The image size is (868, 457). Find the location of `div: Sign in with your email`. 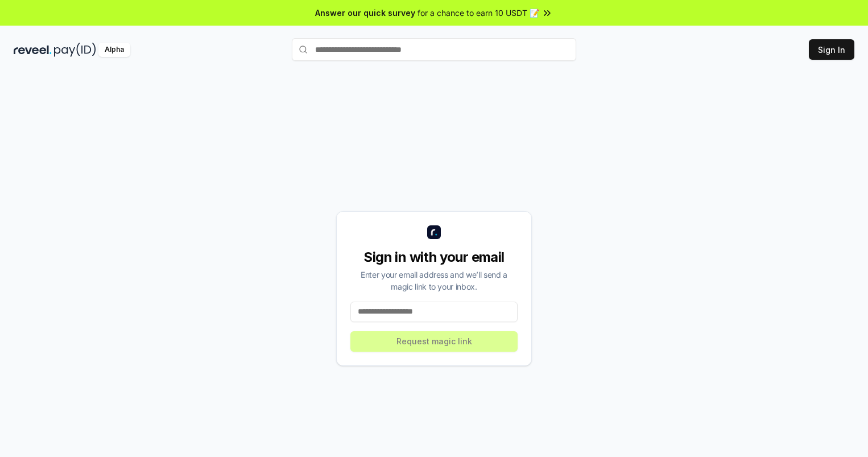

div: Sign in with your email is located at coordinates (434, 257).